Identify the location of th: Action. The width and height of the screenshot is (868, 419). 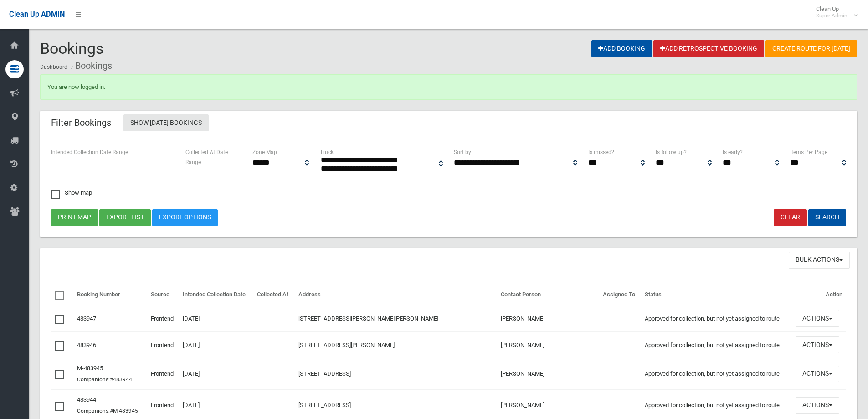
(819, 295).